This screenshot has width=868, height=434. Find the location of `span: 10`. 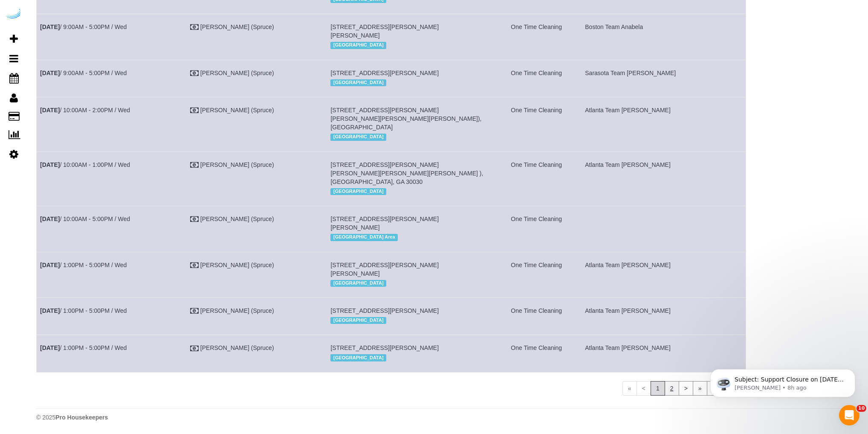

span: 10 is located at coordinates (861, 408).